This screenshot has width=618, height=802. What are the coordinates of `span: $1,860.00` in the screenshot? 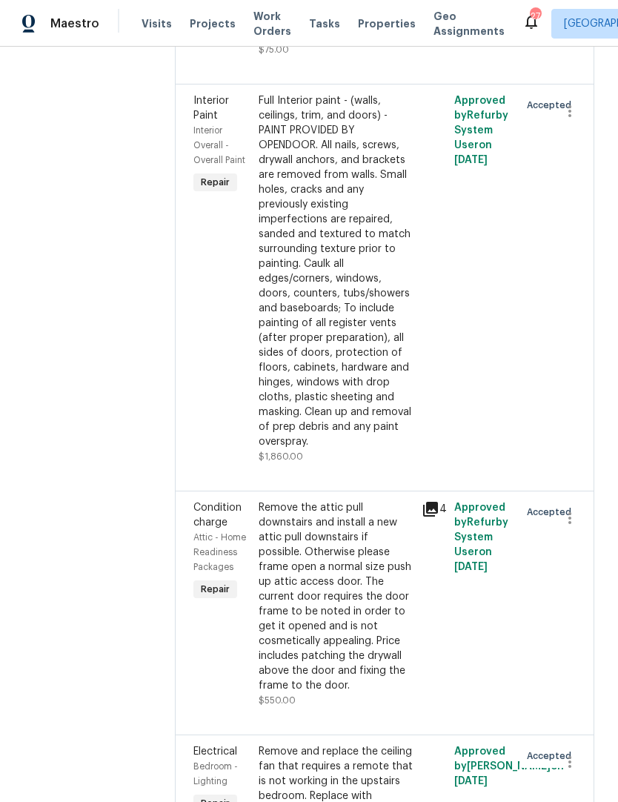 It's located at (281, 457).